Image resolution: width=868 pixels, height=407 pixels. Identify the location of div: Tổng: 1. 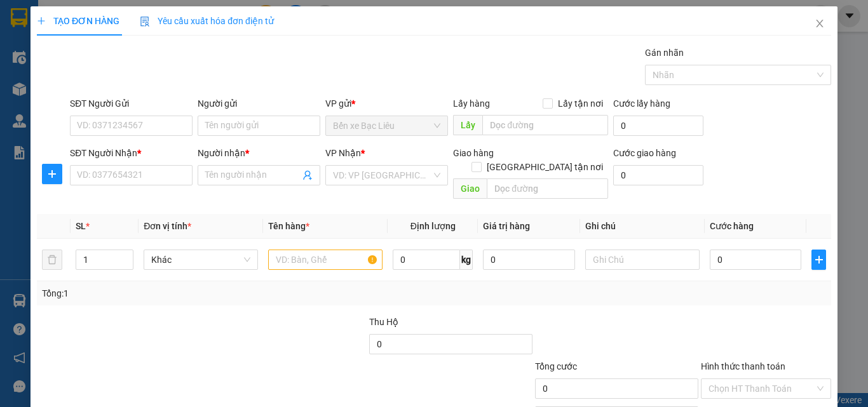
(188, 293).